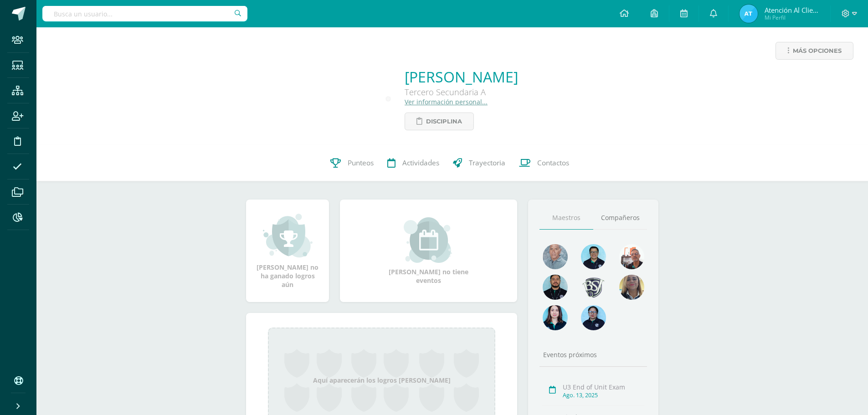  What do you see at coordinates (360, 162) in the screenshot?
I see `span: Punteos` at bounding box center [360, 162].